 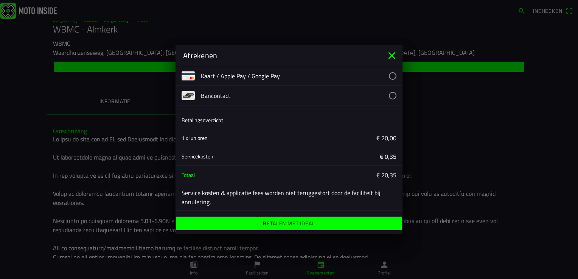 What do you see at coordinates (392, 56) in the screenshot?
I see `ion-icon: close` at bounding box center [392, 56].